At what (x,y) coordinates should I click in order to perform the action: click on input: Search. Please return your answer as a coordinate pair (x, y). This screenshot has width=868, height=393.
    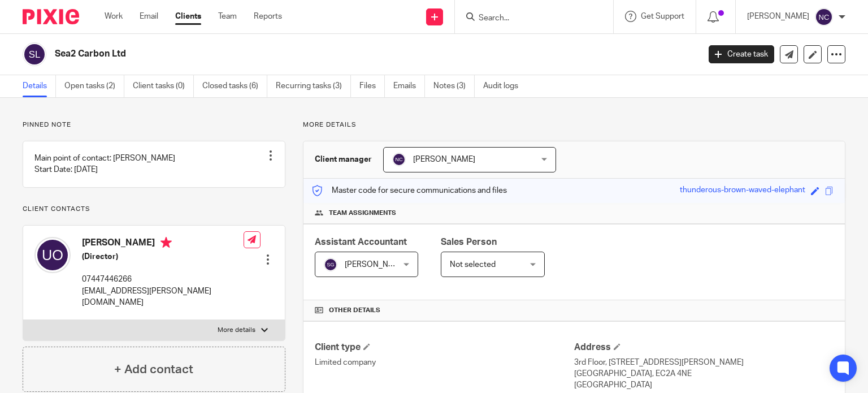
    Looking at the image, I should click on (529, 18).